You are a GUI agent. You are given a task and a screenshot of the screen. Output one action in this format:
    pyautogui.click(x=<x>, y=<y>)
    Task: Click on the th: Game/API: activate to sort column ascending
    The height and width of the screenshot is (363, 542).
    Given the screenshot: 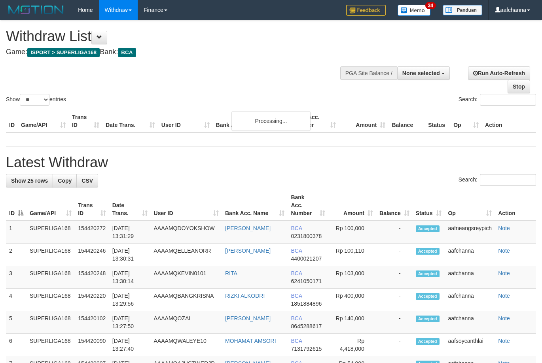 What is the action you would take?
    pyautogui.click(x=51, y=205)
    